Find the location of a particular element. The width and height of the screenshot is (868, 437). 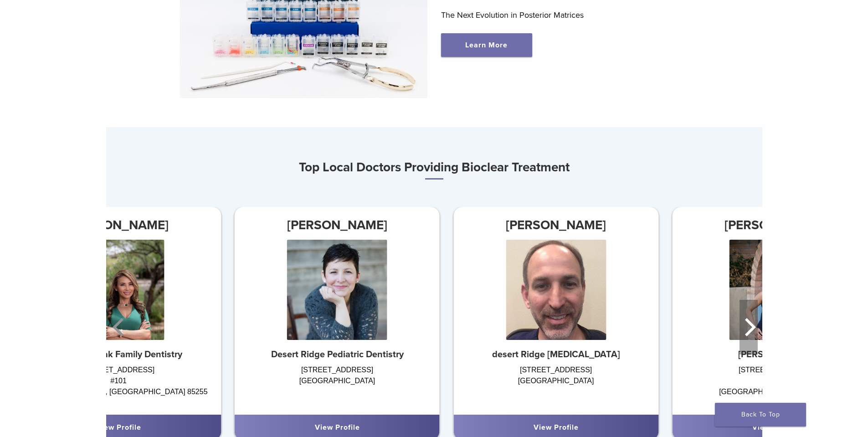

h3: Top Local Doctors Providing Bioclear Treatment is located at coordinates (434, 168).